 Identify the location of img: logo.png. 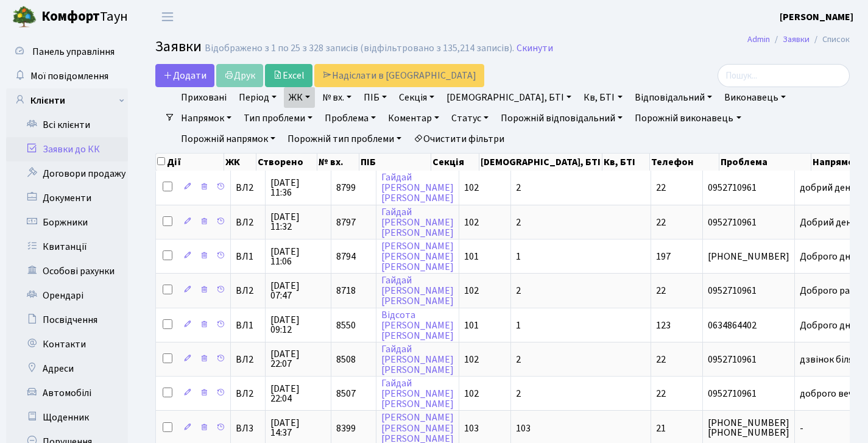
(25, 17).